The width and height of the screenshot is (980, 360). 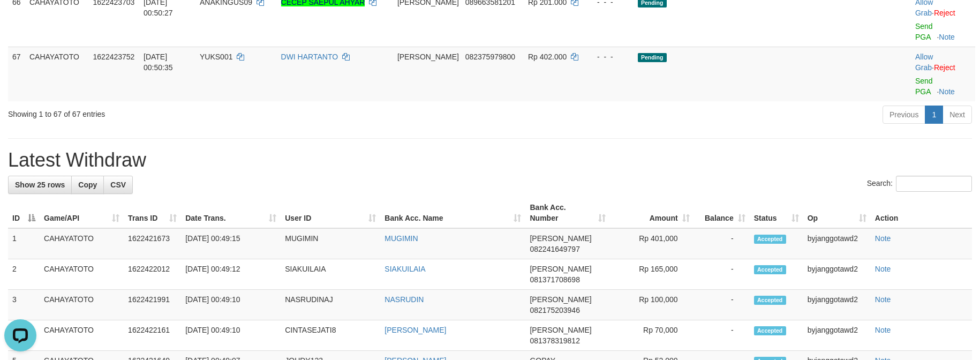 I want to click on th: Trans ID: activate to sort column ascending, so click(x=152, y=212).